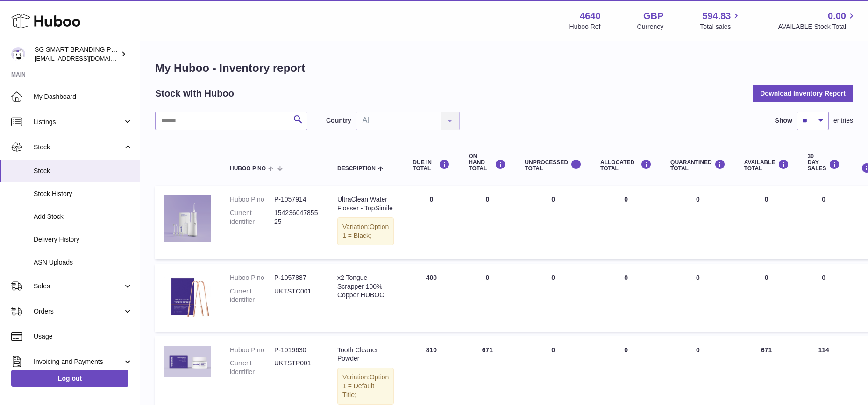 This screenshot has height=405, width=868. Describe the element at coordinates (195, 93) in the screenshot. I see `h2: Stock with Huboo` at that location.